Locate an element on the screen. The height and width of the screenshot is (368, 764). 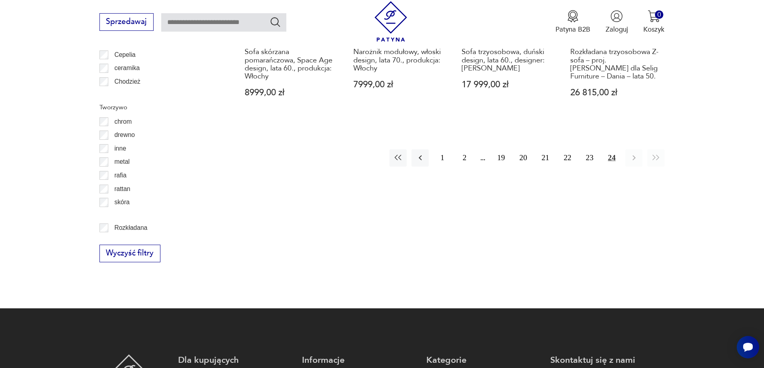
h3: Narożnik modułowy, włoski design, lata 70., produkcja: Włochy is located at coordinates (398, 60).